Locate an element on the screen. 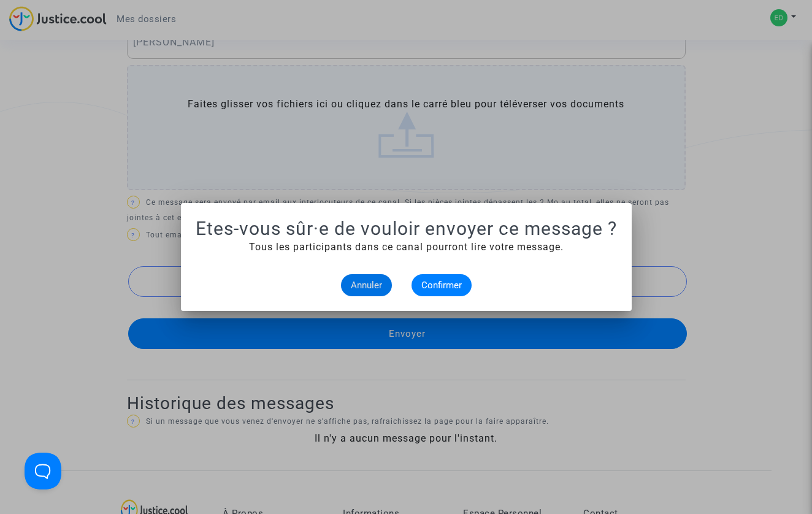 The height and width of the screenshot is (514, 812). span: Confirmer is located at coordinates (441, 285).